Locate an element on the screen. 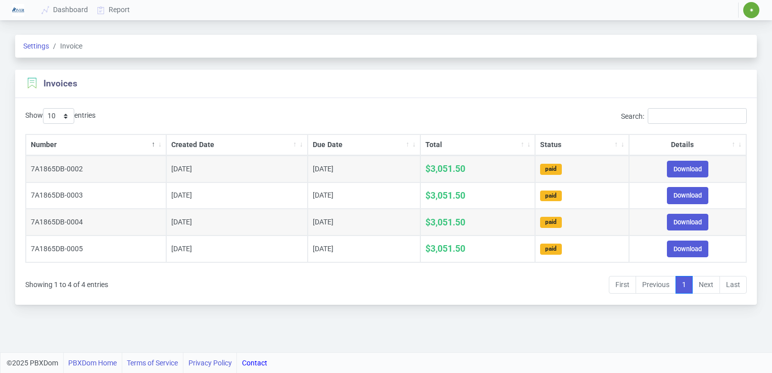 Image resolution: width=772 pixels, height=373 pixels. th: Details: activate to sort column ascending is located at coordinates (688, 145).